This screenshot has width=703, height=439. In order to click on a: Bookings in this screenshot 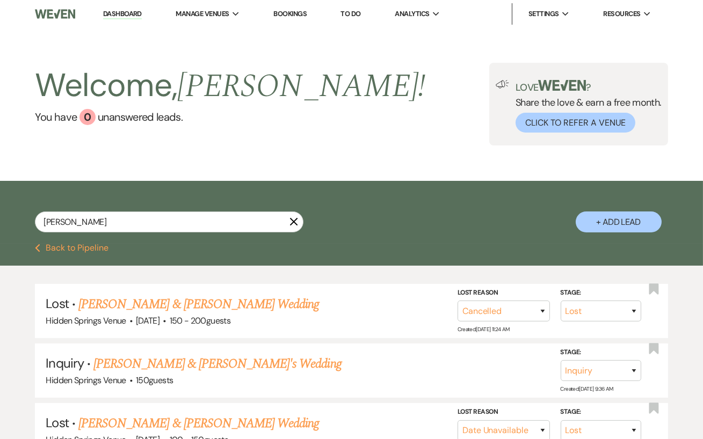, I will do `click(290, 13)`.